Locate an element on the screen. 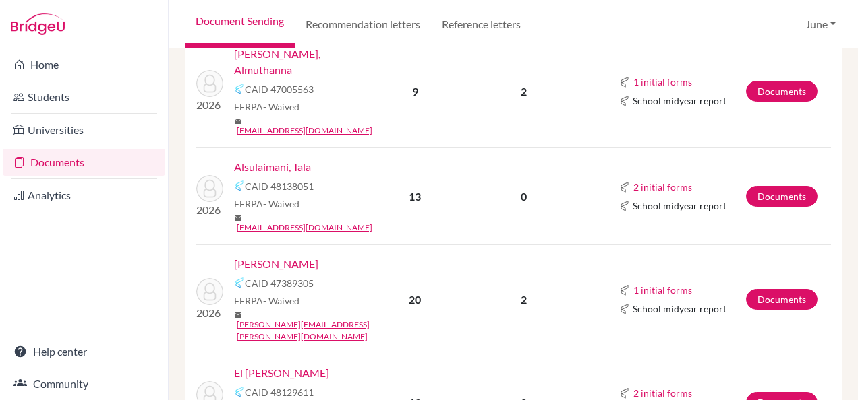 The width and height of the screenshot is (858, 400). button: June is located at coordinates (820, 24).